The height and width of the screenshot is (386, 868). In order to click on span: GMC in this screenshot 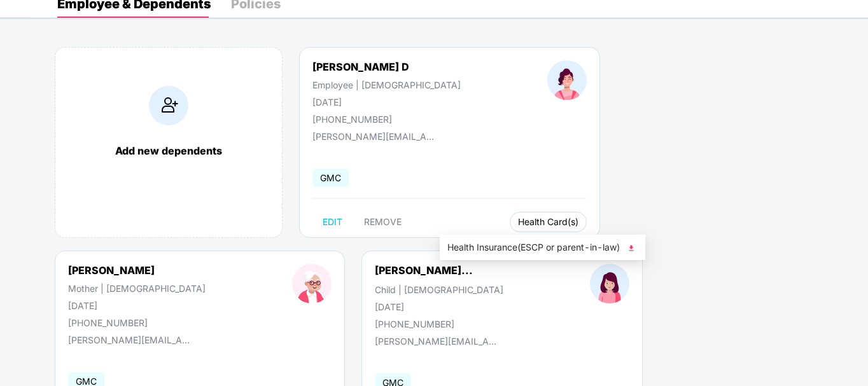, I will do `click(330, 178)`.